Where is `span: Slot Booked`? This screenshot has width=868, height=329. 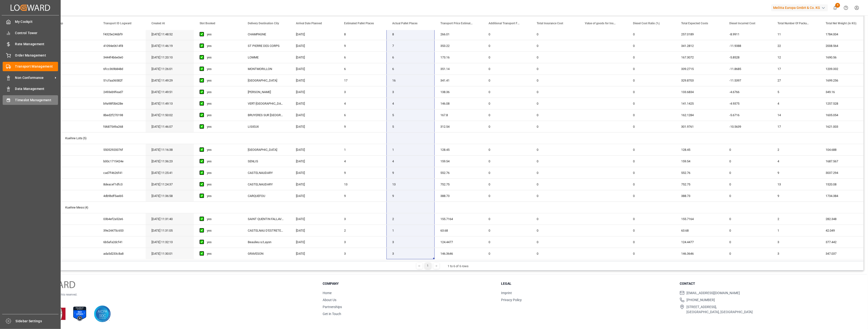
span: Slot Booked is located at coordinates (207, 23).